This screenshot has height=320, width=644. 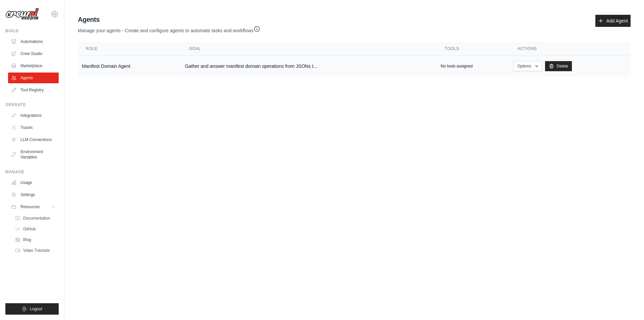 I want to click on a: Crew Studio, so click(x=33, y=54).